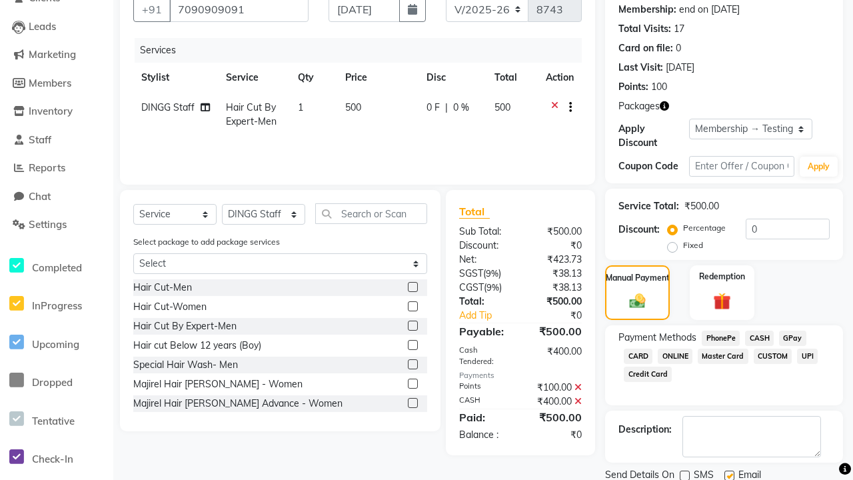 This screenshot has width=853, height=480. What do you see at coordinates (40, 139) in the screenshot?
I see `span: Staff` at bounding box center [40, 139].